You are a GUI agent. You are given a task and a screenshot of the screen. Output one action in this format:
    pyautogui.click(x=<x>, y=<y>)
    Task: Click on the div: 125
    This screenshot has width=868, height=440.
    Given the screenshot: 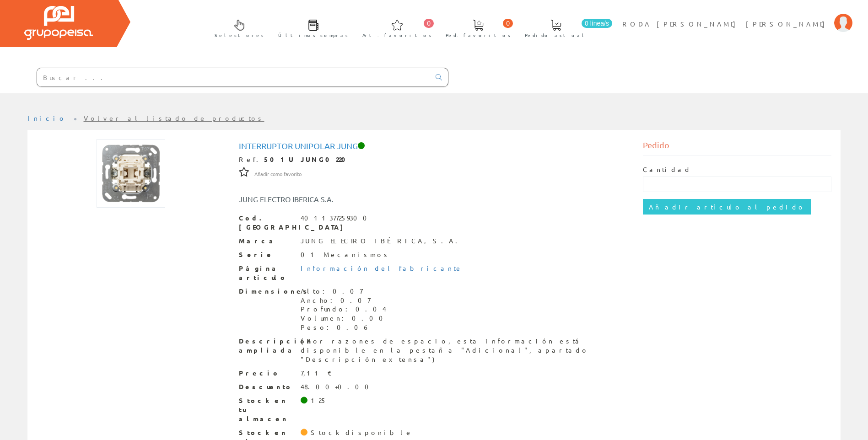 What is the action you would take?
    pyautogui.click(x=318, y=401)
    